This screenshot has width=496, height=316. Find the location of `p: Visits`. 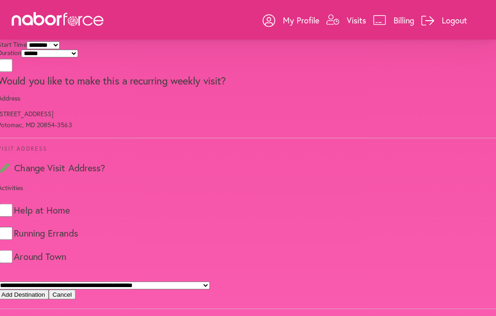

p: Visits is located at coordinates (355, 20).